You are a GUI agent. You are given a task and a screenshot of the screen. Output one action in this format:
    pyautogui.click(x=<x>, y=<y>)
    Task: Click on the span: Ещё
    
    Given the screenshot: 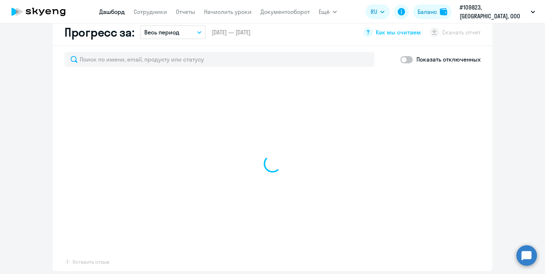 What is the action you would take?
    pyautogui.click(x=324, y=12)
    